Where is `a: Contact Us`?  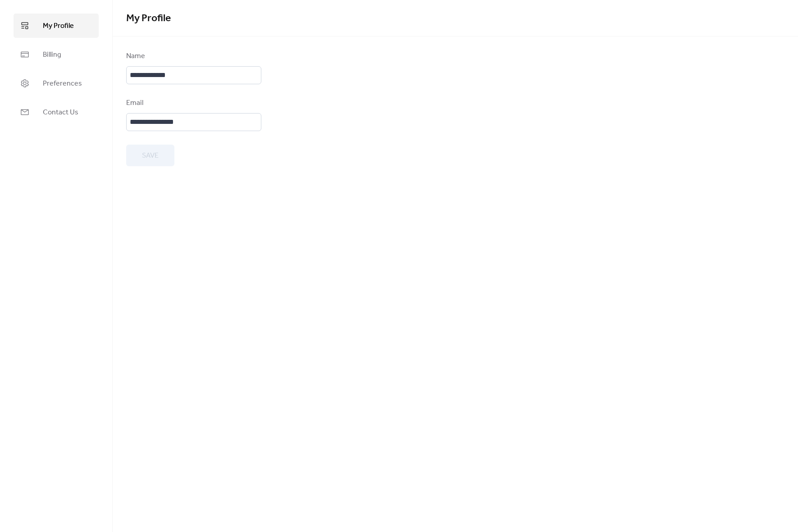
a: Contact Us is located at coordinates (56, 112).